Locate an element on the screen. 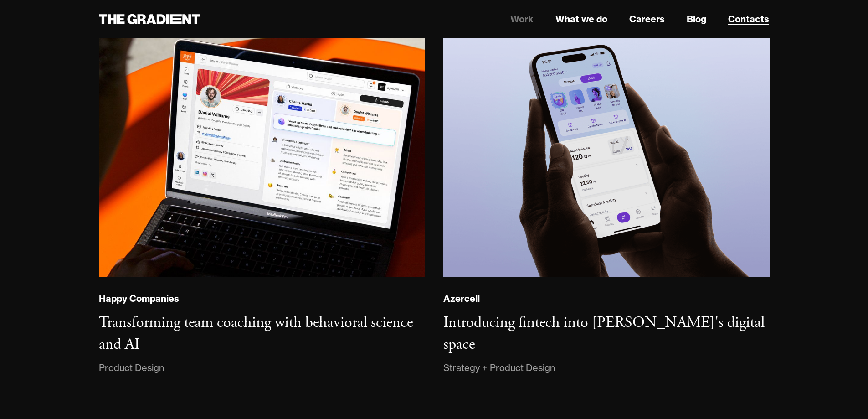 Image resolution: width=868 pixels, height=419 pixels. a: Blog is located at coordinates (696, 19).